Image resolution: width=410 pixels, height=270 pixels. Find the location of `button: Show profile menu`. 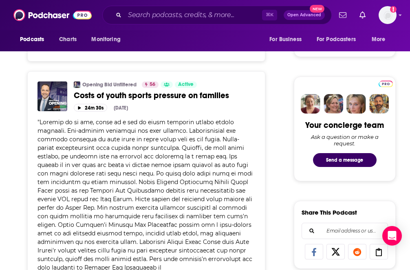

button: Show profile menu is located at coordinates (388, 15).